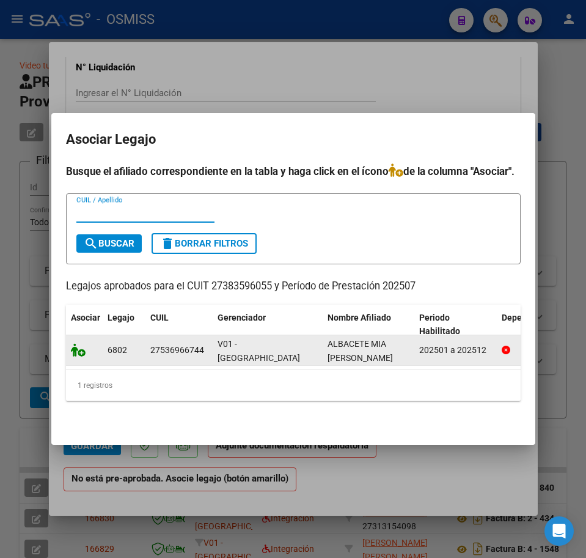 The image size is (586, 558). I want to click on span: ALBACETE MIA VALENTINA, so click(360, 350).